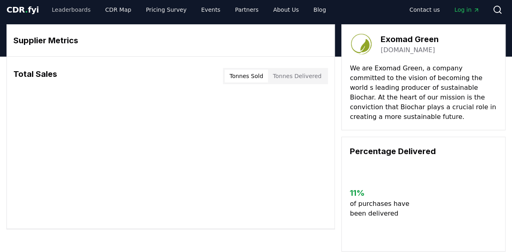  What do you see at coordinates (467, 10) in the screenshot?
I see `span: Log in` at bounding box center [467, 10].